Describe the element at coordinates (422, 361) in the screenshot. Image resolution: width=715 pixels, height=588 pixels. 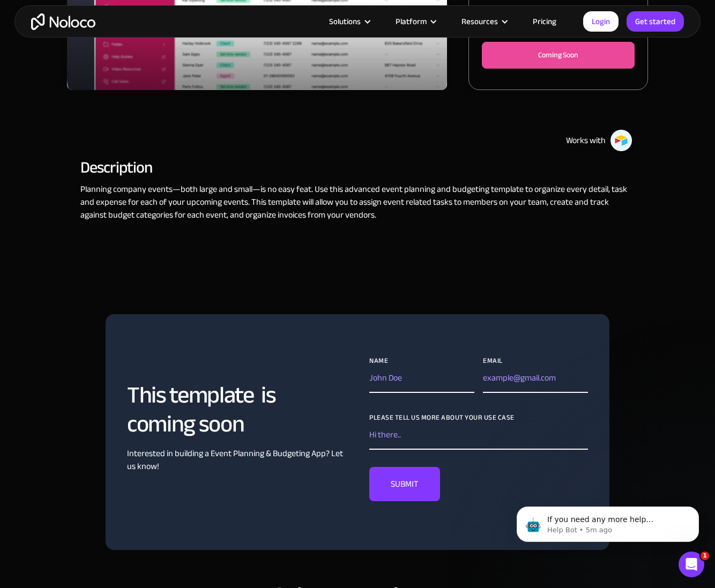
I see `label: Name` at that location.